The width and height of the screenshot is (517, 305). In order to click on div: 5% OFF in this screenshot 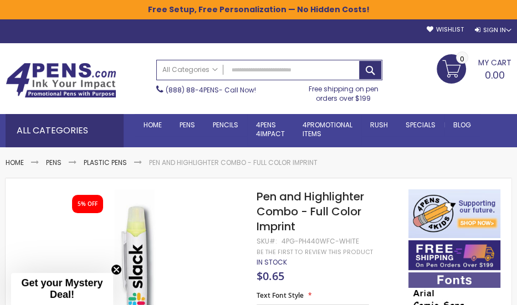, I will do `click(88, 204)`.